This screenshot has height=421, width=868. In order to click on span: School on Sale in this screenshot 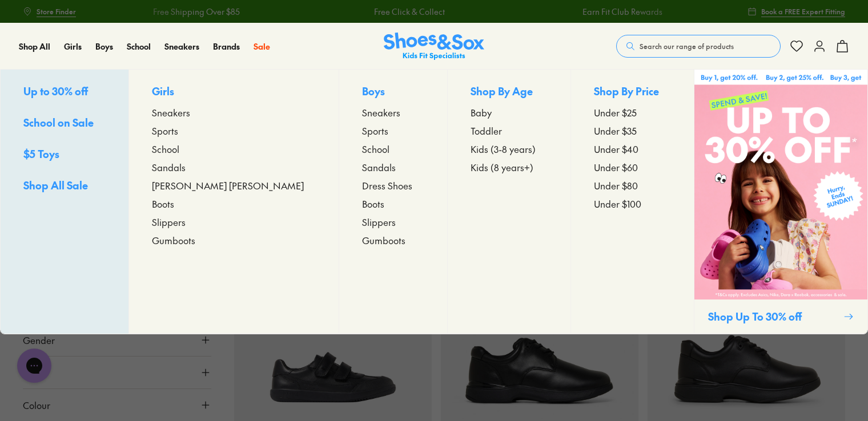, I will do `click(58, 122)`.